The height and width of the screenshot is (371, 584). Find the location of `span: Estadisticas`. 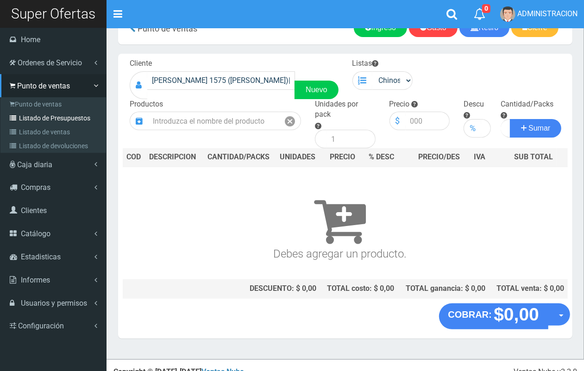

span: Estadisticas is located at coordinates (41, 256).